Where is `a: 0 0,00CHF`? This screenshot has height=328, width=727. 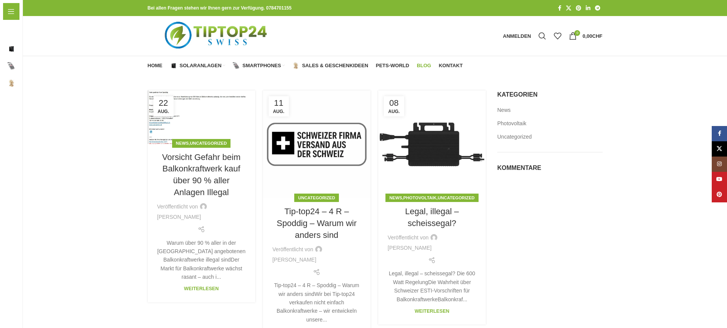 a: 0 0,00CHF is located at coordinates (585, 36).